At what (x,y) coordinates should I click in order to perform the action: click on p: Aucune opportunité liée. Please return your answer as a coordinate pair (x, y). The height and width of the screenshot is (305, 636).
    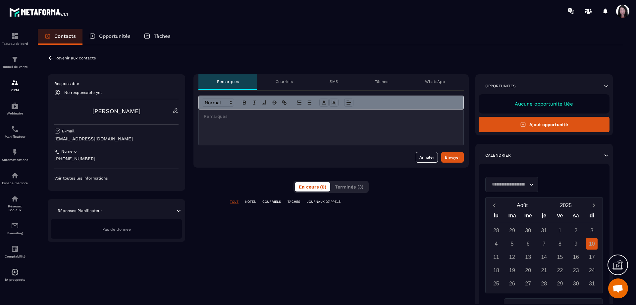
    Looking at the image, I should click on (544, 104).